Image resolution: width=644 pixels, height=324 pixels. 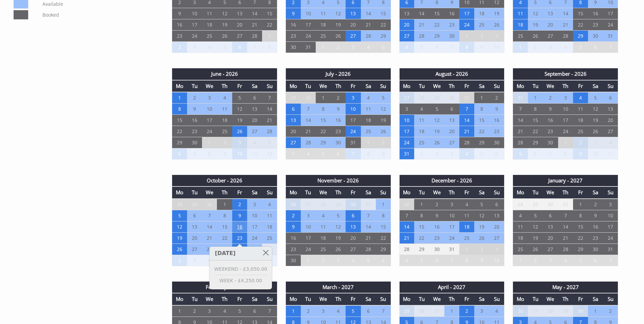 What do you see at coordinates (194, 86) in the screenshot?
I see `th: Tu` at bounding box center [194, 86].